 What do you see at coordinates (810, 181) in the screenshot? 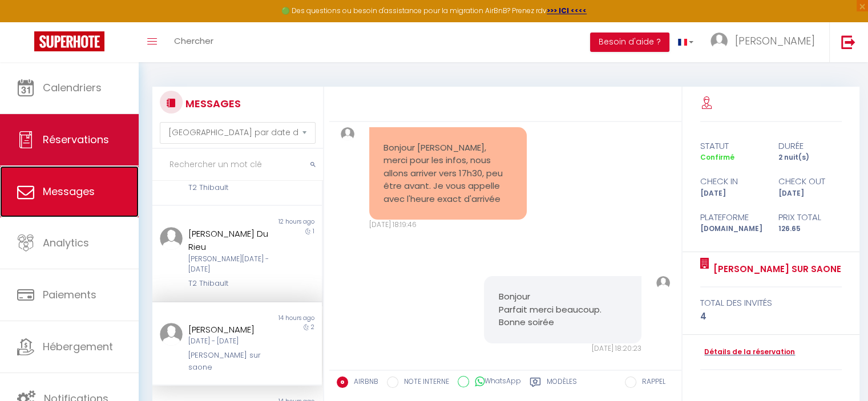
I see `div: check out` at bounding box center [810, 181].